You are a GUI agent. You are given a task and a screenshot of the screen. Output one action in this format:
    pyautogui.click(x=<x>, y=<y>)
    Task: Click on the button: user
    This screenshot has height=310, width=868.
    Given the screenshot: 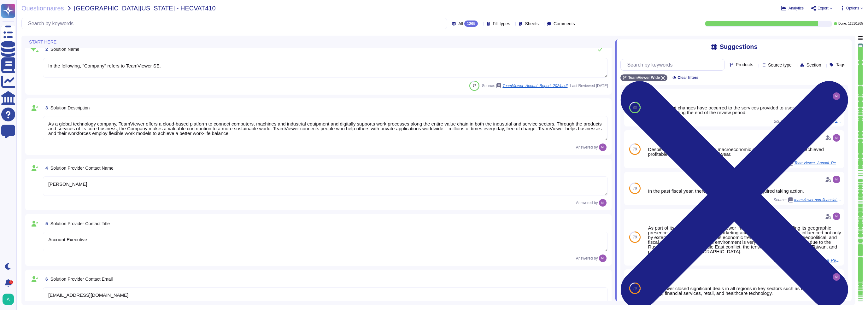 What is the action you would take?
    pyautogui.click(x=10, y=300)
    